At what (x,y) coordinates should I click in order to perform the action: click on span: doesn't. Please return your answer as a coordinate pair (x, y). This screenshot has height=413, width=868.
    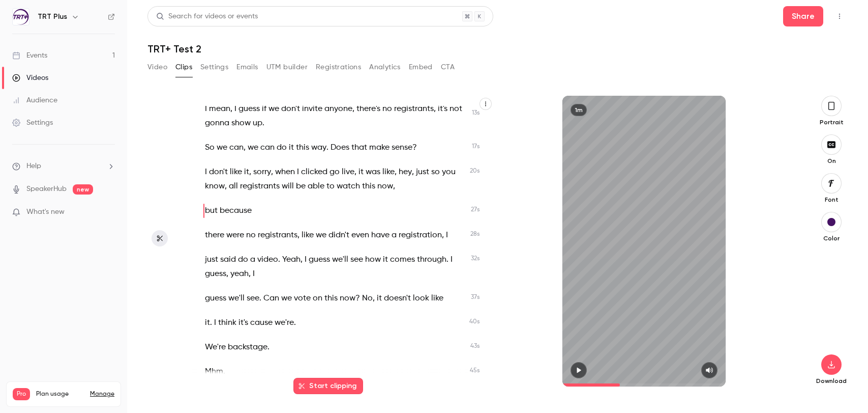
    Looking at the image, I should click on (397, 299).